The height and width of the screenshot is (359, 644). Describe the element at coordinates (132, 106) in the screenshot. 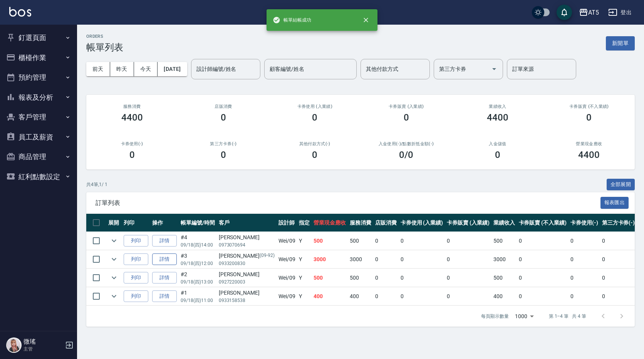

I see `h3: 服務消費` at that location.